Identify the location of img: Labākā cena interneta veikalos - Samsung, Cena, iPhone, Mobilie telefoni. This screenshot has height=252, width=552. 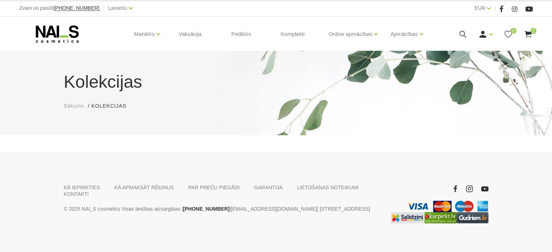
(408, 218).